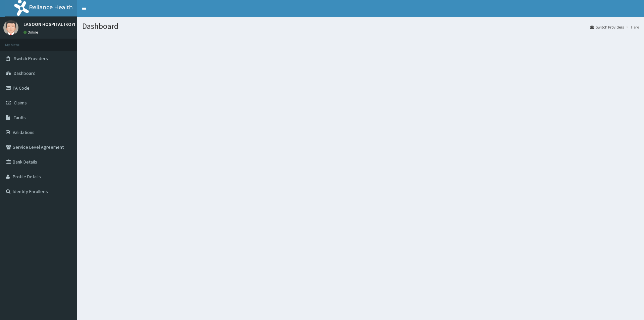 The image size is (644, 320). Describe the element at coordinates (632, 27) in the screenshot. I see `li: Here` at that location.